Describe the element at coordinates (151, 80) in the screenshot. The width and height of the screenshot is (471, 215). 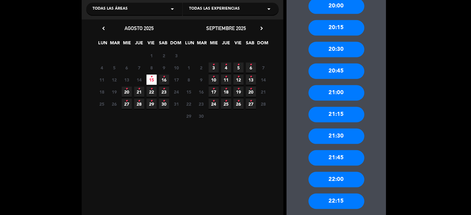
I see `span: 15` at that location.